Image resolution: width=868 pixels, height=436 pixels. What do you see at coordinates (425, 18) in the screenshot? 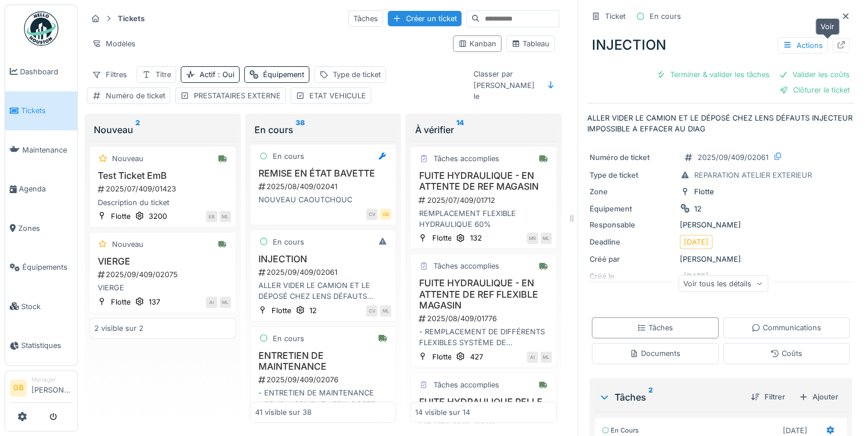
I see `div: Créer un ticket` at bounding box center [425, 18].